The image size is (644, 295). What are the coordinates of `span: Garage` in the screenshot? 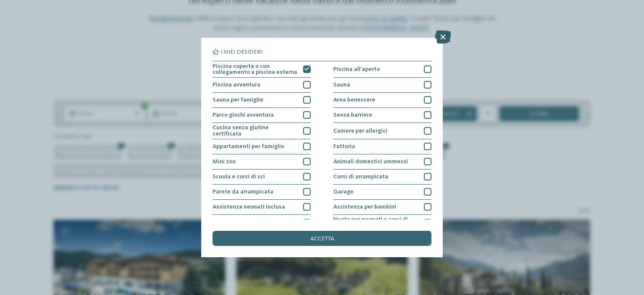 It's located at (343, 191).